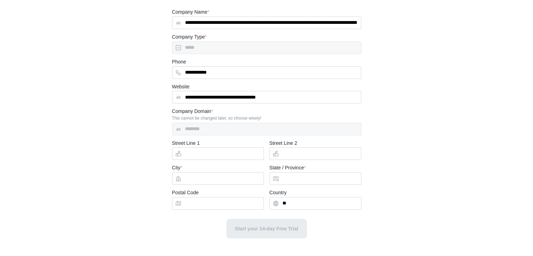 The width and height of the screenshot is (533, 256). Describe the element at coordinates (177, 168) in the screenshot. I see `label: City` at that location.